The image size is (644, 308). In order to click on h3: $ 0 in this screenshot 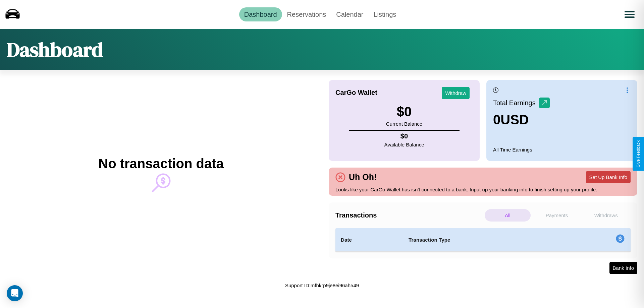, I will do `click(404, 112)`.